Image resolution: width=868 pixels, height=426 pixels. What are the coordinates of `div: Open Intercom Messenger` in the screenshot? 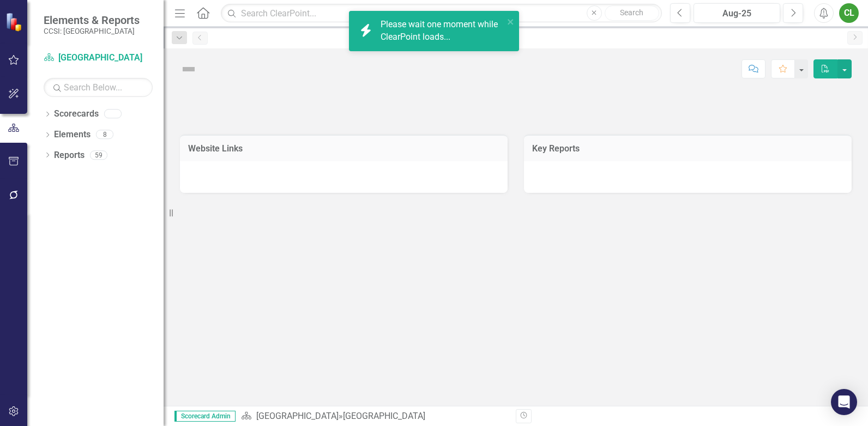 It's located at (844, 402).